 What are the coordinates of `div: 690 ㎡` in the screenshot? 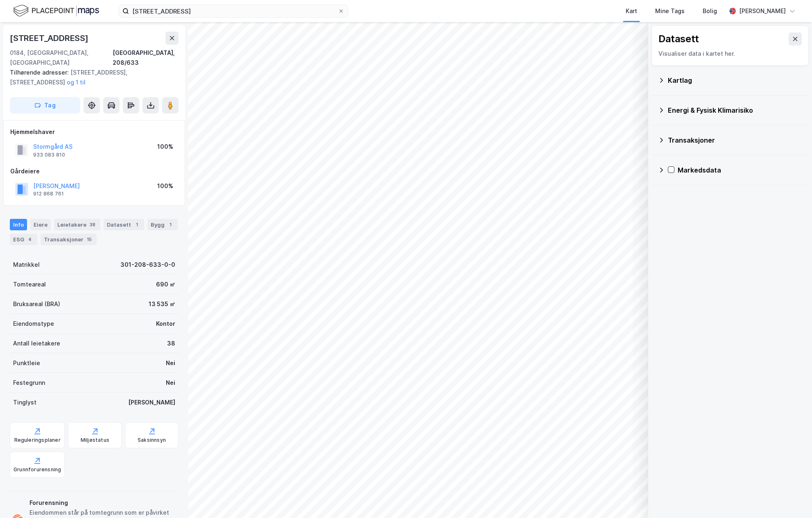 It's located at (165, 285).